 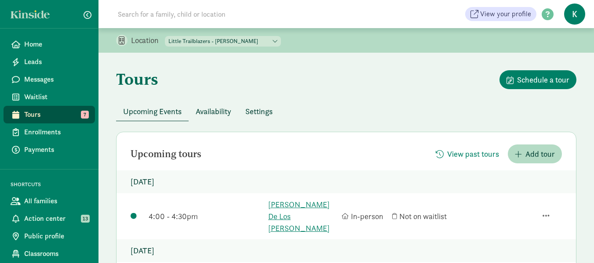 I want to click on span: Home, so click(x=56, y=44).